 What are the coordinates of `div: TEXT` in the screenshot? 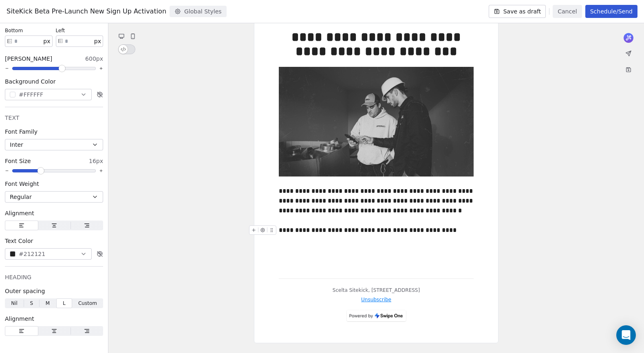 It's located at (54, 118).